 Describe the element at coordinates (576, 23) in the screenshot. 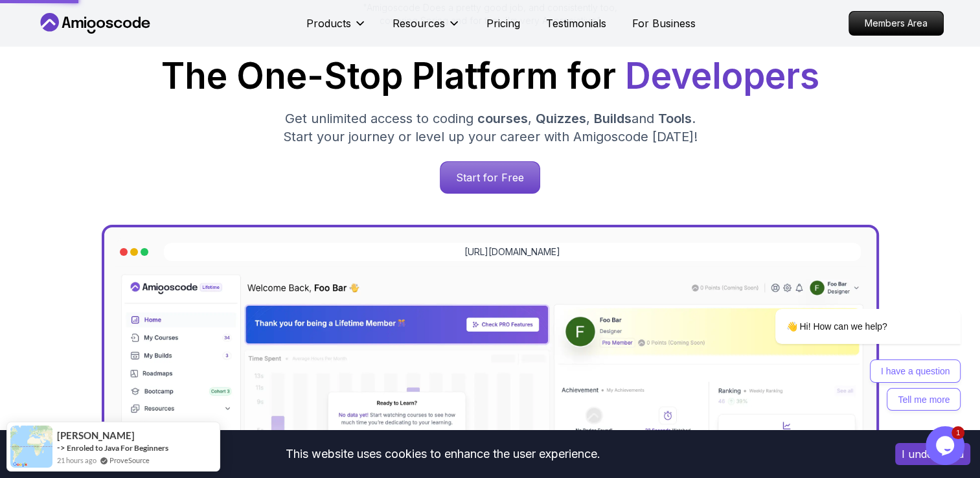

I see `a: Testimonials` at that location.